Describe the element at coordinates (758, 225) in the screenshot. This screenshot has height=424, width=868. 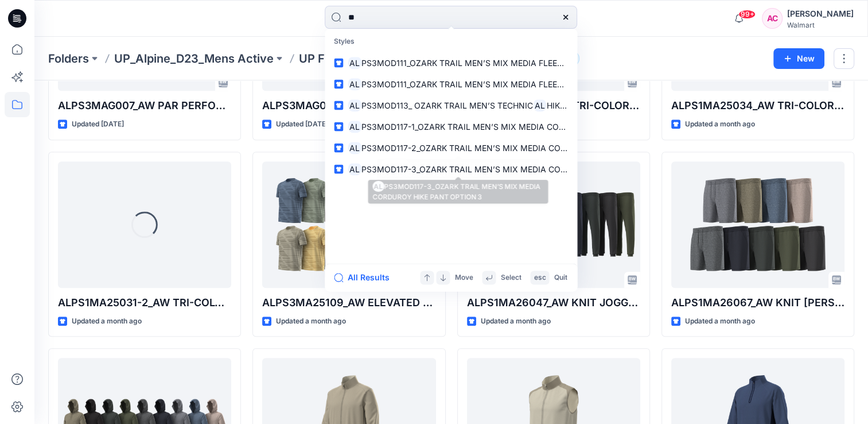
I see `a: ALPS1MA26067_AW KNIT TERRY SHORT` at that location.